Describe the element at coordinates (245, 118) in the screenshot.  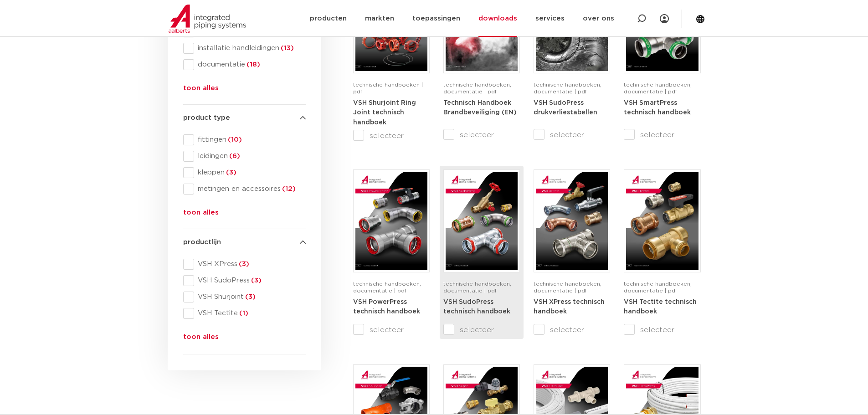
I see `h4: product type` at that location.